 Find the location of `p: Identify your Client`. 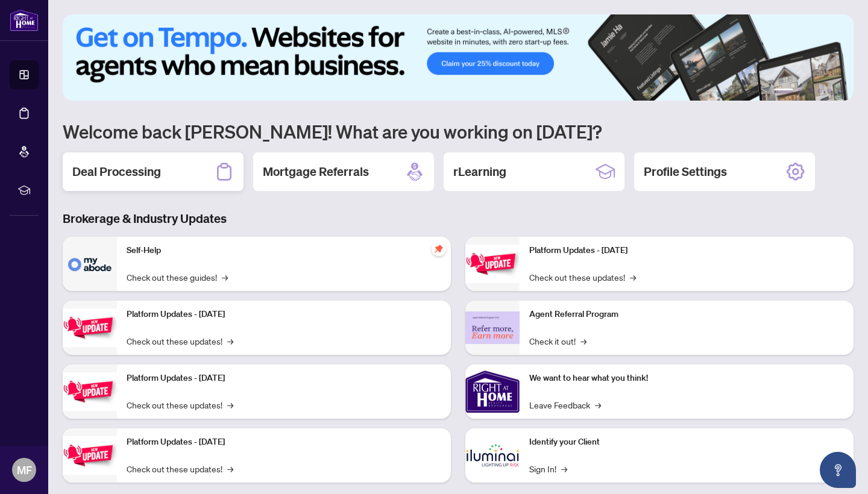

p: Identify your Client is located at coordinates (687, 443).